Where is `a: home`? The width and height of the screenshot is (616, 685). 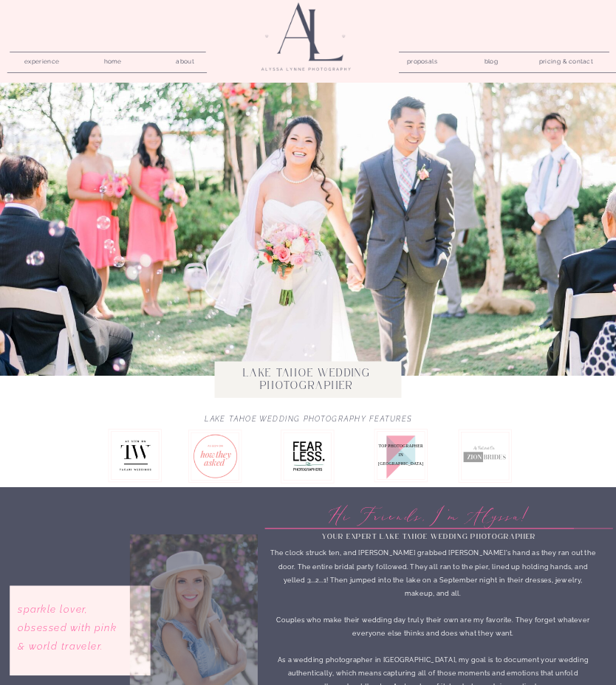 a: home is located at coordinates (113, 59).